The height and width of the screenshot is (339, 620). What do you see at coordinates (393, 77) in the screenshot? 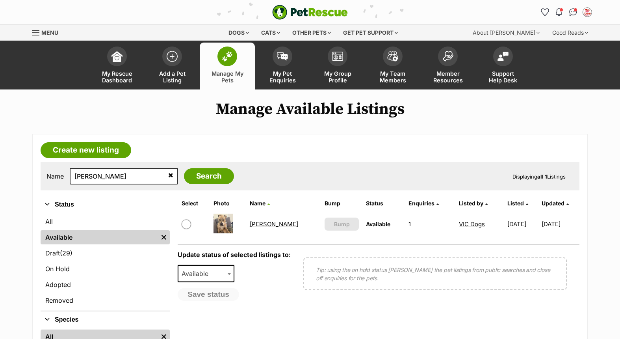
I see `span: My Team Members` at bounding box center [393, 77].